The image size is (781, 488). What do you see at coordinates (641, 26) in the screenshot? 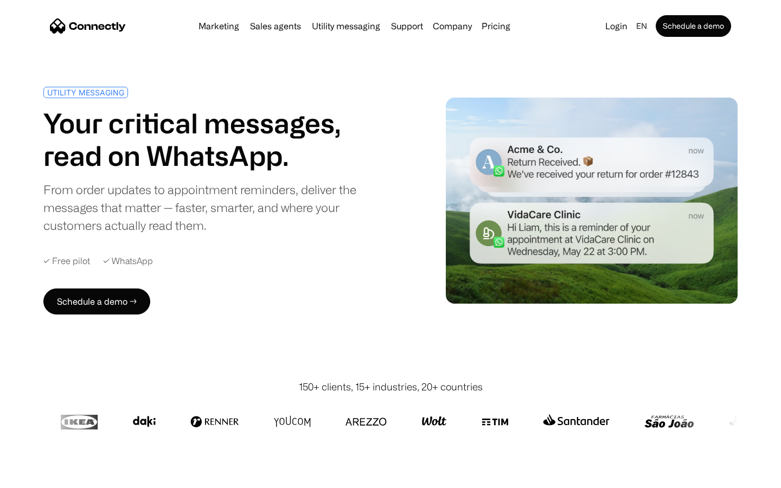
I see `div: en` at bounding box center [641, 26].